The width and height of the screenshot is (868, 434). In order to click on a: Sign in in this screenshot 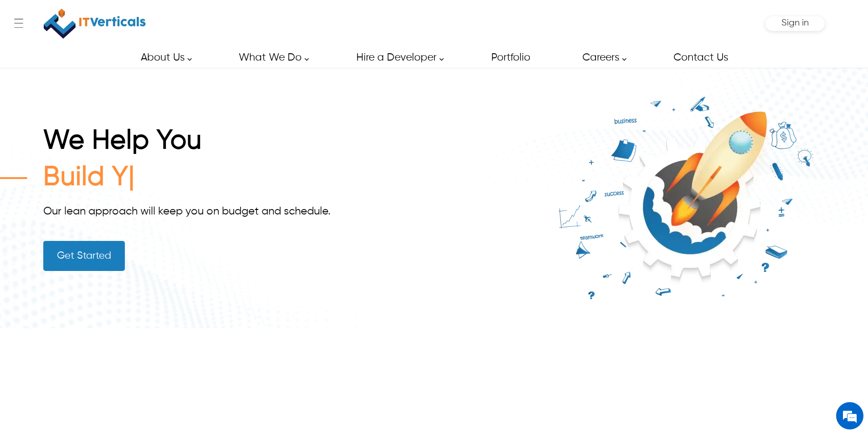, I will do `click(796, 24)`.